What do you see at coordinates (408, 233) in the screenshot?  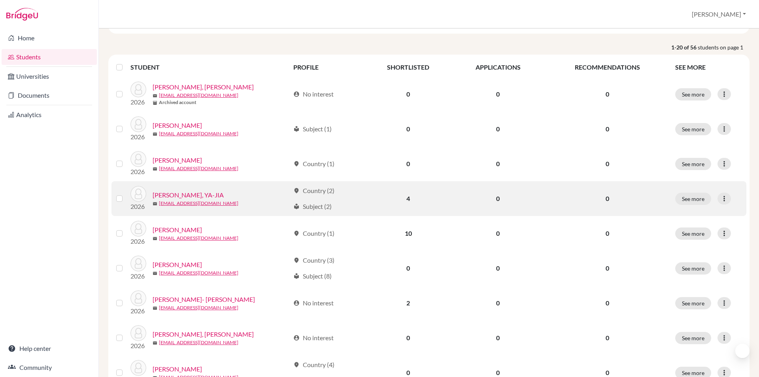 I see `td: 10` at bounding box center [408, 233].